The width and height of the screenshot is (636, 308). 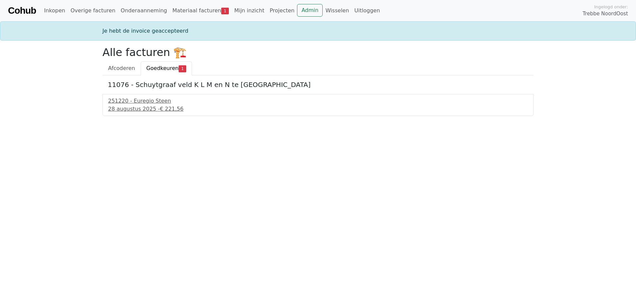 I want to click on span: Trebbe NoordOost, so click(x=606, y=14).